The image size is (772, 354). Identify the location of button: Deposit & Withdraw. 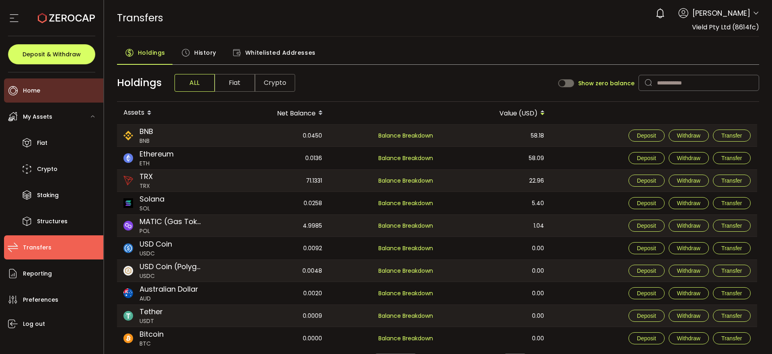
(51, 54).